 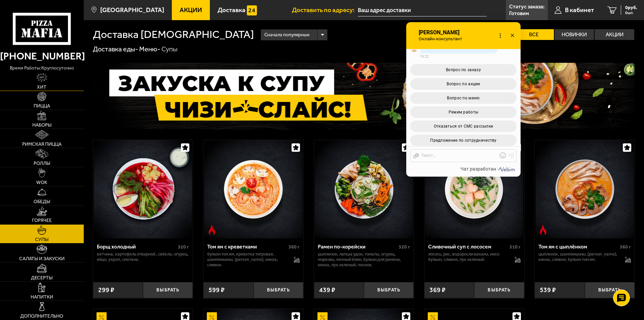 What do you see at coordinates (463, 140) in the screenshot?
I see `span: Предложение по сотрудничеству` at bounding box center [463, 140].